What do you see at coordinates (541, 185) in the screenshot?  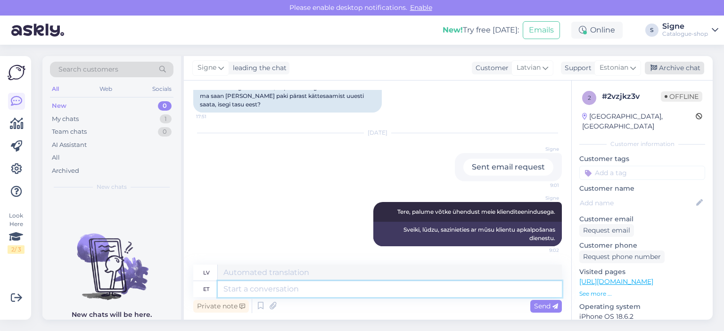 I see `span: 9:01` at bounding box center [541, 185].